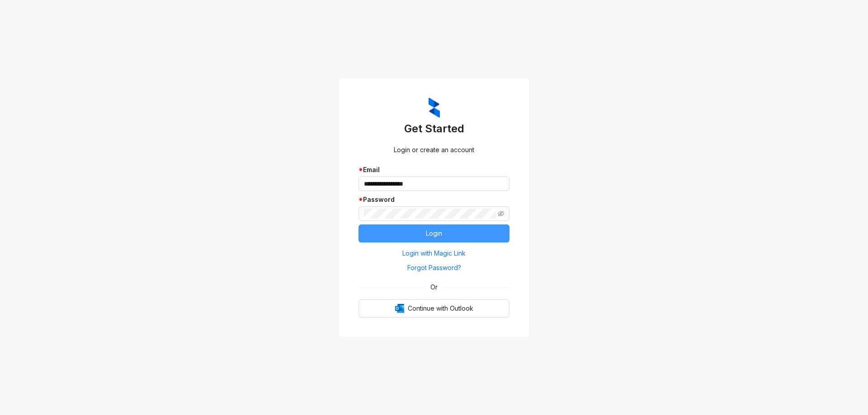  What do you see at coordinates (434, 108) in the screenshot?
I see `img: ZumaIcon` at bounding box center [434, 108].